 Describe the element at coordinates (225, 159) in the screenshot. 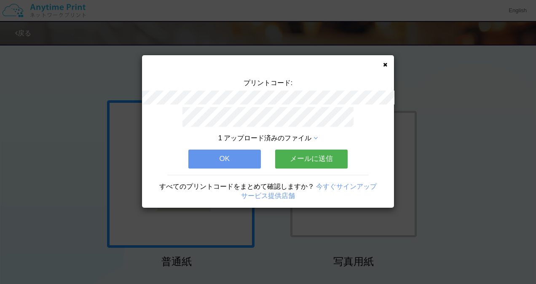

I see `button: OK` at that location.